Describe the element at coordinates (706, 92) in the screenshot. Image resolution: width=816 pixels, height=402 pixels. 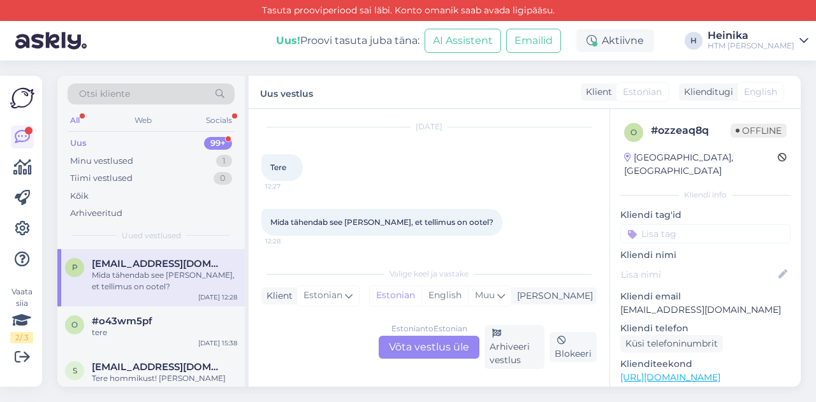
I see `div: Klienditugi` at that location.